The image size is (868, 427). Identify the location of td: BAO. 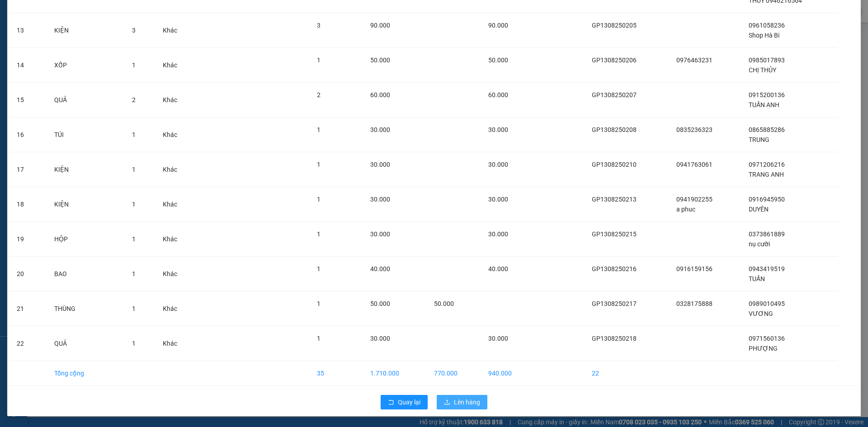
(86, 274).